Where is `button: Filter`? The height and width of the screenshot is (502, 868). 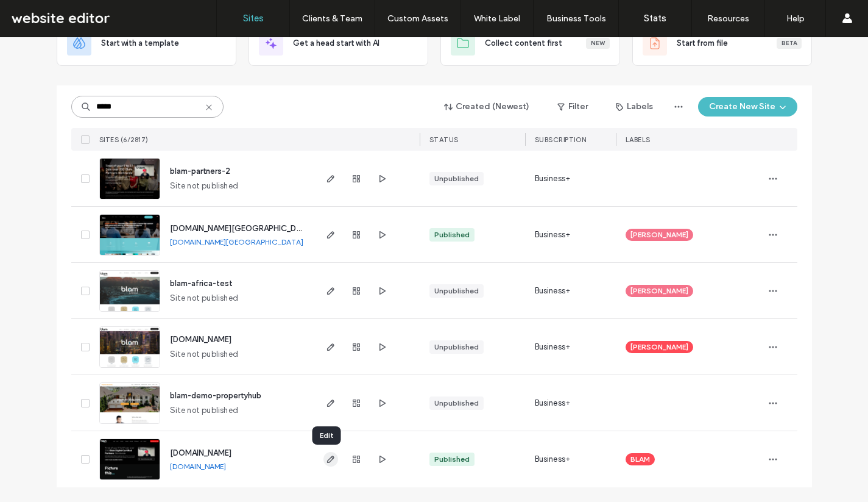
button: Filter is located at coordinates (573, 107).